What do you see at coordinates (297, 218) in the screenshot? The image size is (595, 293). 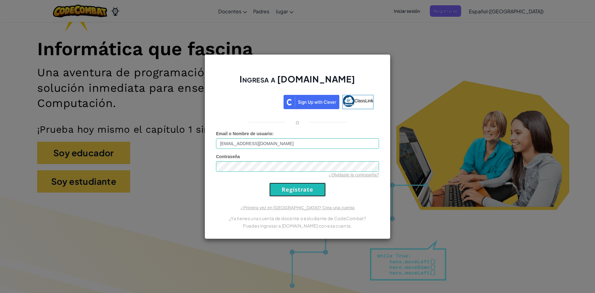 I see `p: ¿Ya tienes una cuenta de docente o estudiante de CodeCombat?` at bounding box center [297, 218].